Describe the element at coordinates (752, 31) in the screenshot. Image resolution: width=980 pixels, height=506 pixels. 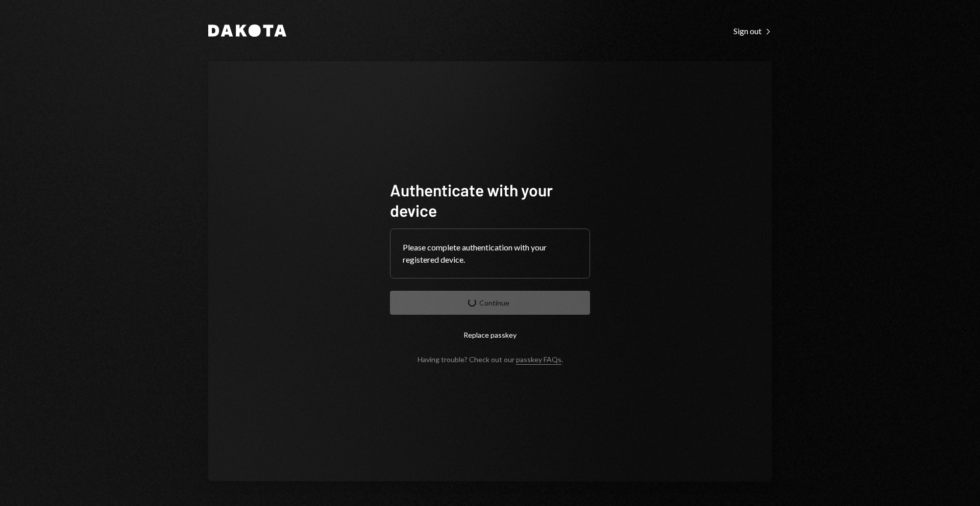
I see `a: Sign out` at that location.